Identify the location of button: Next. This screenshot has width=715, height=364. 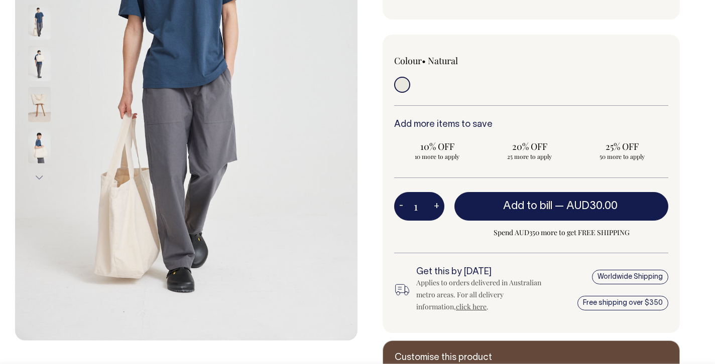
(39, 177).